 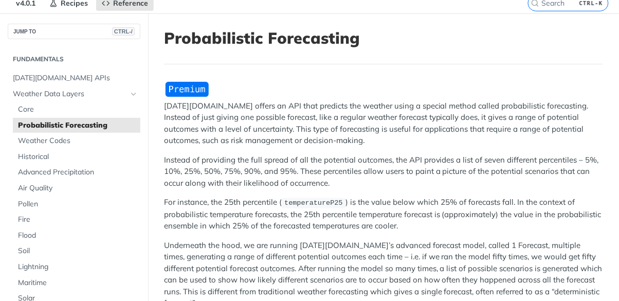 I want to click on span: Weather Codes, so click(x=78, y=141).